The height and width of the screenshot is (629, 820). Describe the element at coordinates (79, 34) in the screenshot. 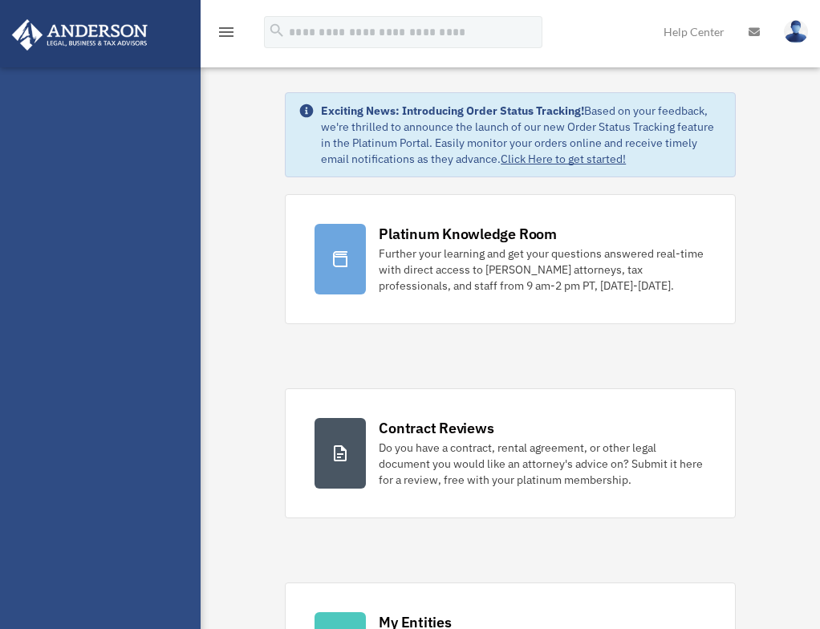

I see `img: Anderson Advisors Platinum Portal` at that location.